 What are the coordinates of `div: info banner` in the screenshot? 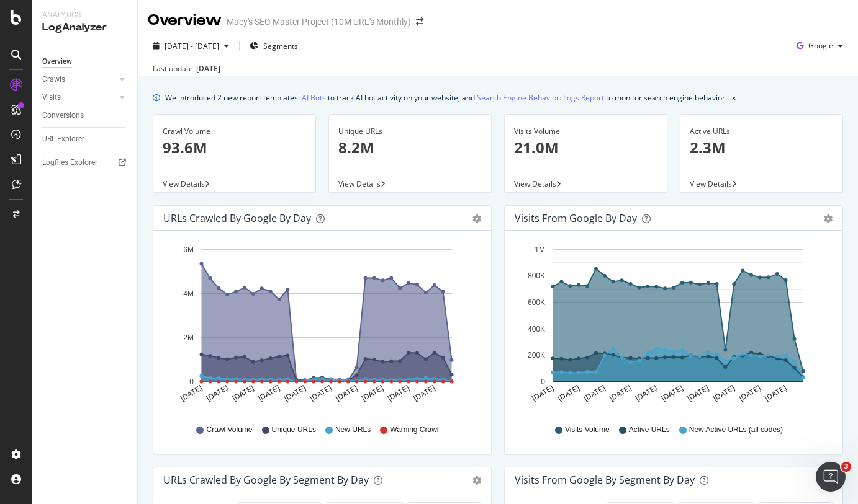 It's located at (498, 98).